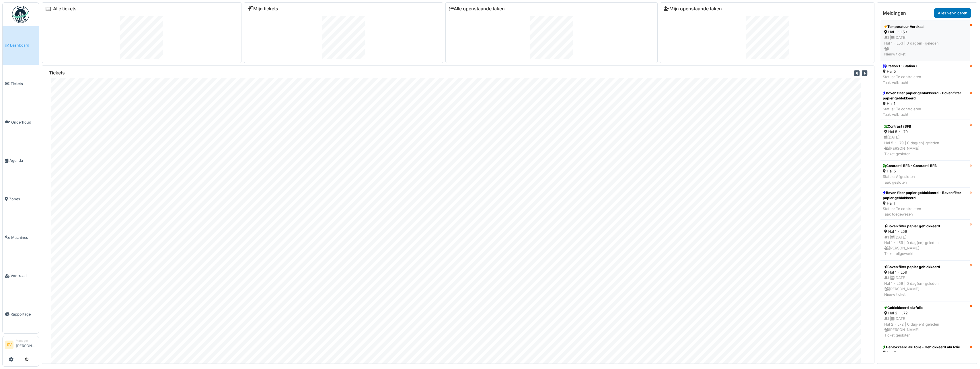 This screenshot has width=980, height=369. Describe the element at coordinates (925, 313) in the screenshot. I see `div: Hal 2 - L72` at that location.